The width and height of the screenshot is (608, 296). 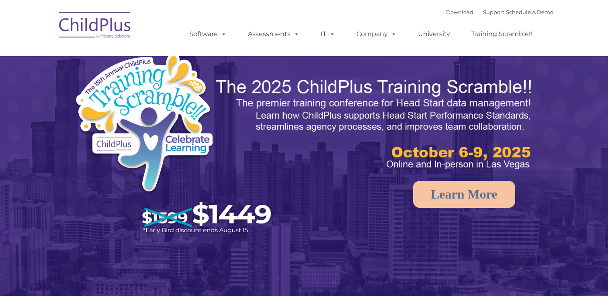 What do you see at coordinates (460, 12) in the screenshot?
I see `a: Download` at bounding box center [460, 12].